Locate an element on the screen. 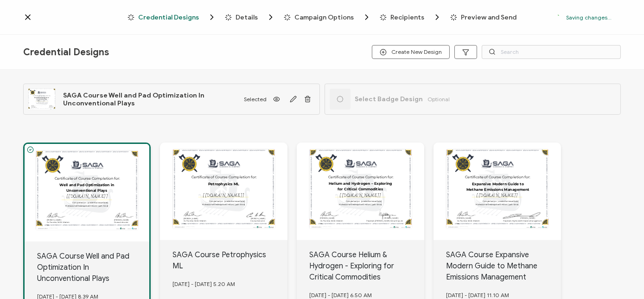  div: SAGA Course Well and Pad Optimization In Unconventional Plays is located at coordinates (93, 267).